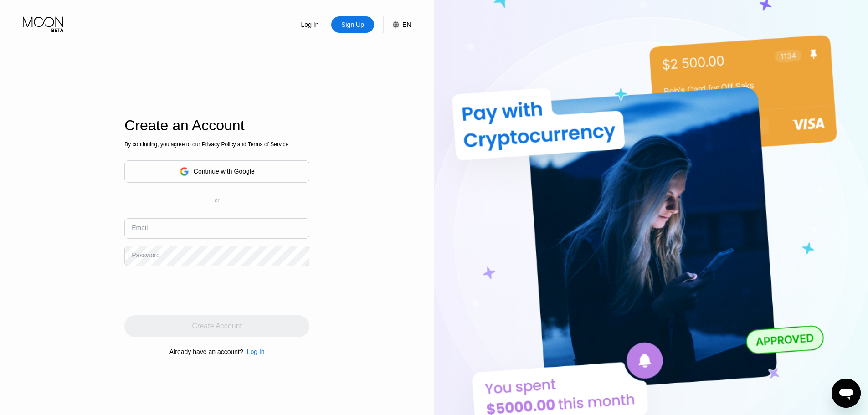  I want to click on div: Password, so click(145, 255).